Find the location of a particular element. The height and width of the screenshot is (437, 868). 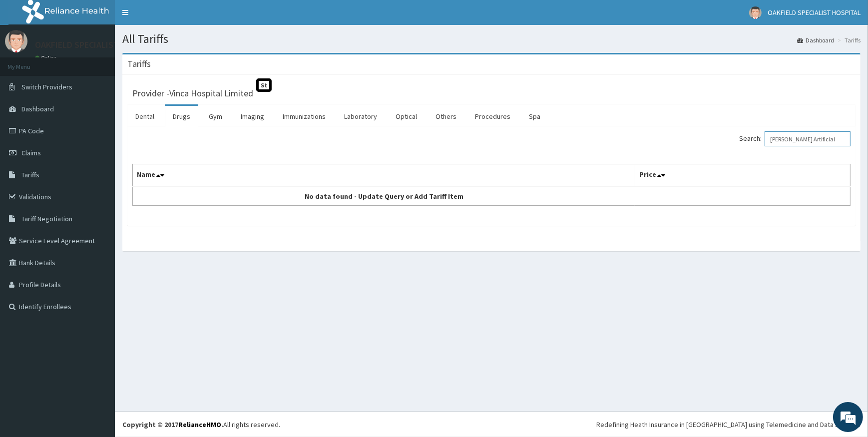

textarea: Type your message and hit 'Enter' is located at coordinates (97, 290).